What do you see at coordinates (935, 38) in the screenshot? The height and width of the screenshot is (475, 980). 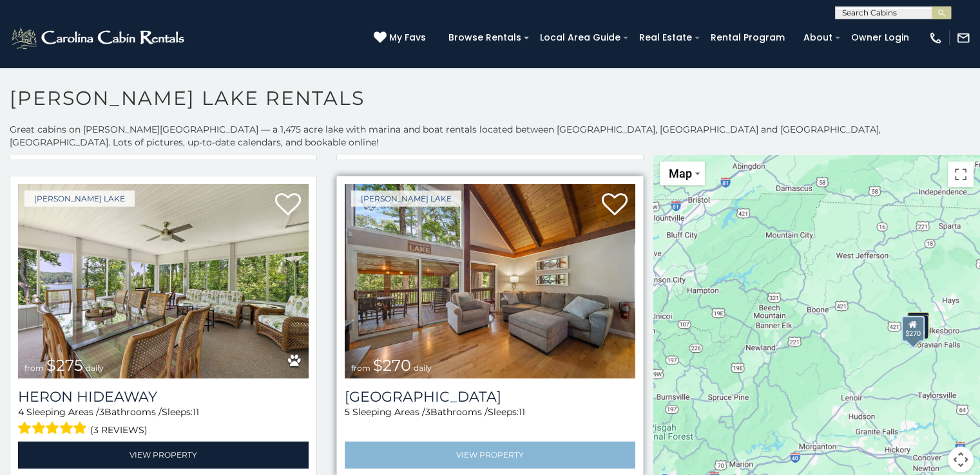 I see `img: phone-regular-white.png` at bounding box center [935, 38].